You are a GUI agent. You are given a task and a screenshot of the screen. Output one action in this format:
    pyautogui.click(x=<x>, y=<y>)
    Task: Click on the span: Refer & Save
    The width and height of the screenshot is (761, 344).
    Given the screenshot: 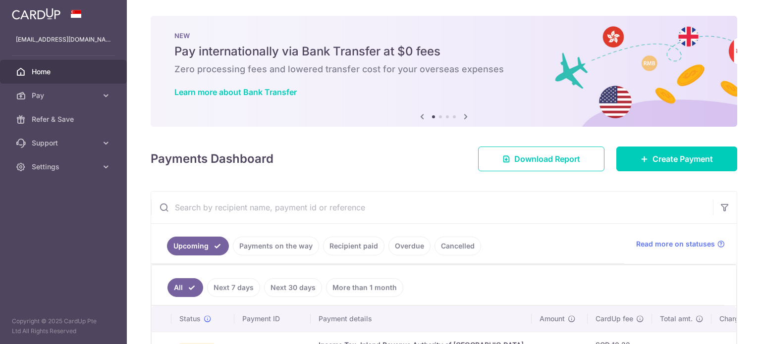 What is the action you would take?
    pyautogui.click(x=64, y=119)
    